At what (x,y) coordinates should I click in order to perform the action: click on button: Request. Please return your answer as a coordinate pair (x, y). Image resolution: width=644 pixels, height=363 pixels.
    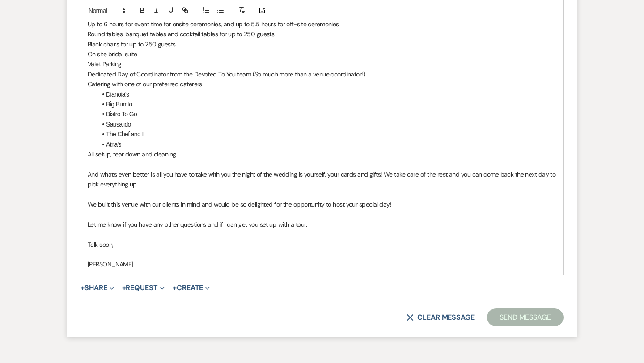
    Looking at the image, I should click on (143, 288).